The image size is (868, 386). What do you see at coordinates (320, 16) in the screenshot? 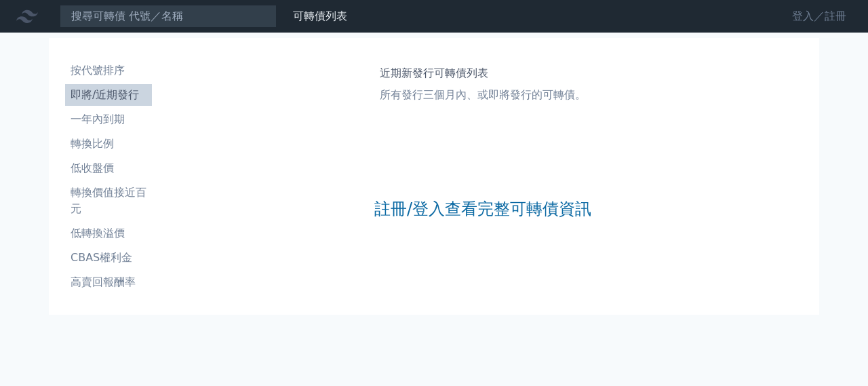
I see `a: 可轉債列表` at bounding box center [320, 16].